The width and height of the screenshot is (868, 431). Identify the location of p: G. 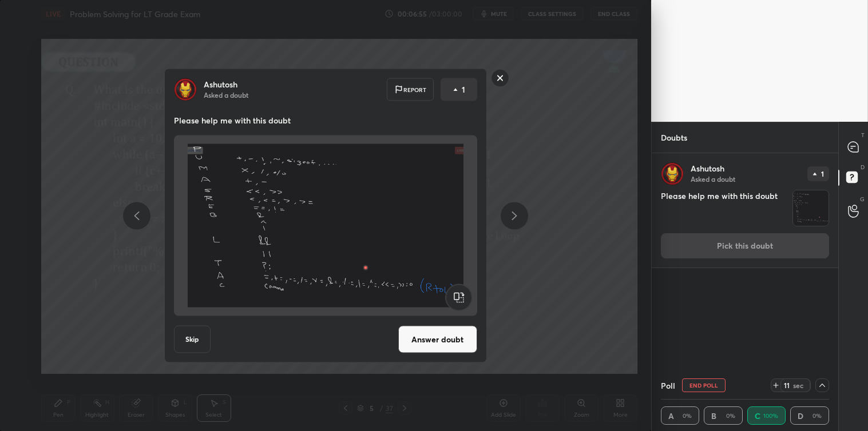
(862, 199).